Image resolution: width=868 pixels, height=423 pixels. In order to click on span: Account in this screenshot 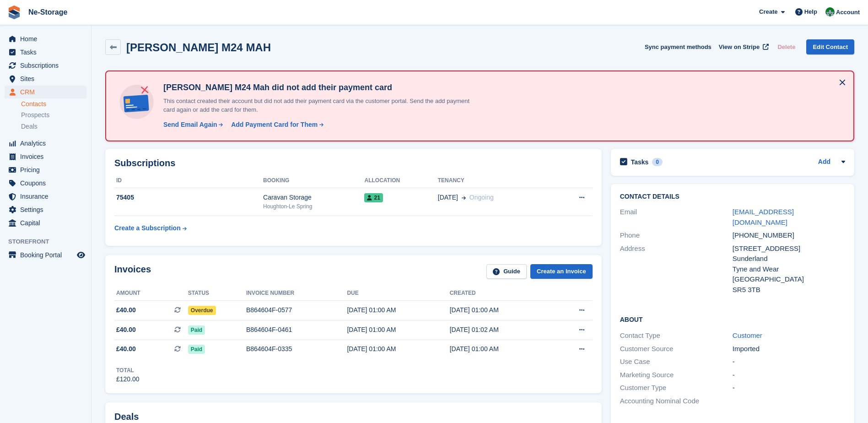, I will do `click(848, 12)`.